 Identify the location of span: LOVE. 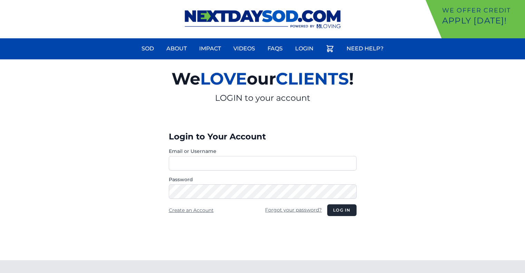
(224, 79).